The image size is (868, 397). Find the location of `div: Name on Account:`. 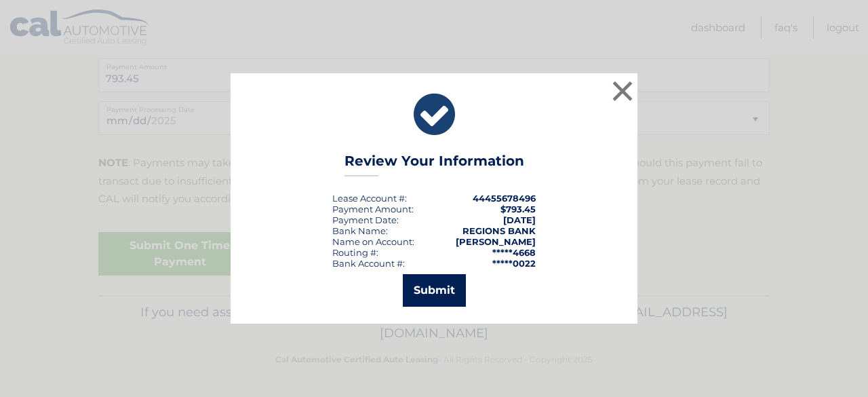

div: Name on Account: is located at coordinates (373, 241).